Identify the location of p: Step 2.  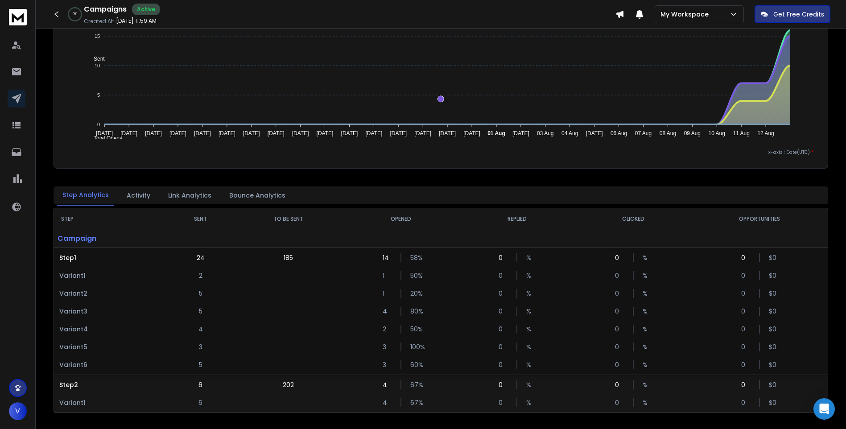
(110, 385).